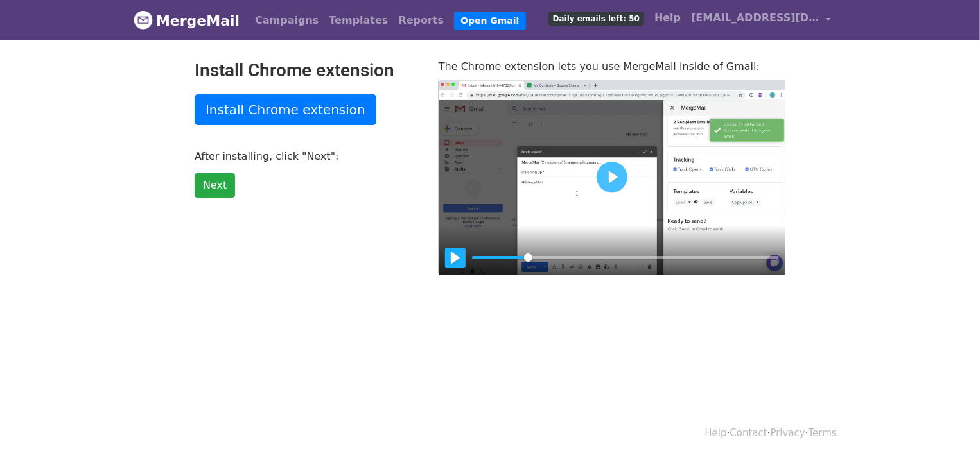  I want to click on h2: Install Chrome extension, so click(307, 71).